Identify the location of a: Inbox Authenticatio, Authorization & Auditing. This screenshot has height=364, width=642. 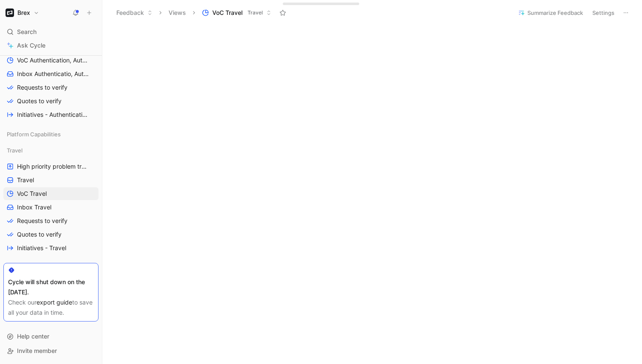
(51, 74).